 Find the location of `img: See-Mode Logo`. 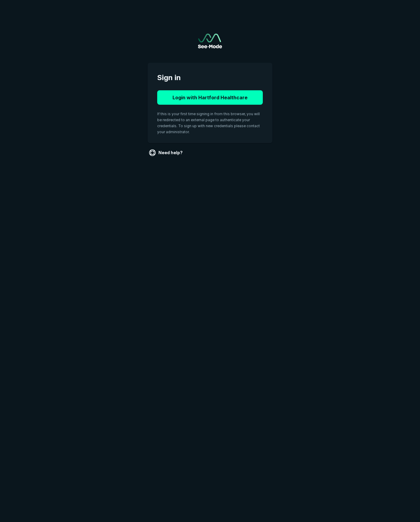

img: See-Mode Logo is located at coordinates (210, 41).